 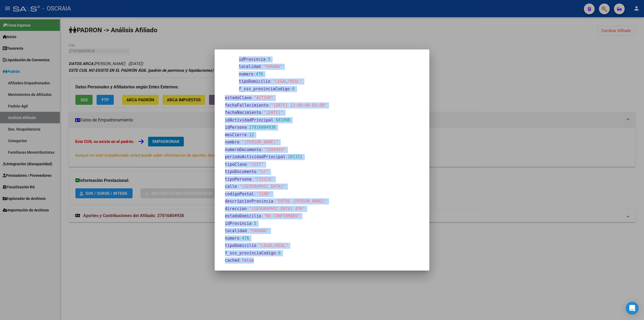 I want to click on span: tipoClave, so click(x=236, y=164).